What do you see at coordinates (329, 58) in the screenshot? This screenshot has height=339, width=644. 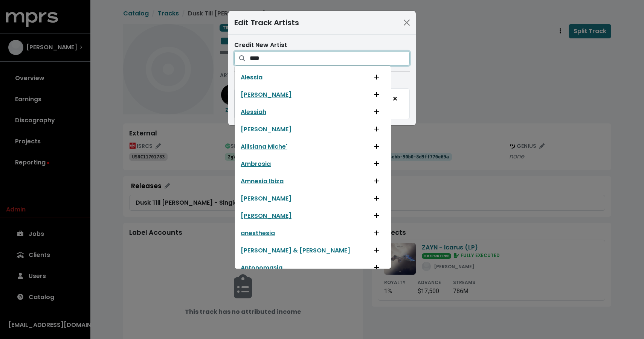 I see `input: Search for artists who should be credited on this track` at bounding box center [329, 58].